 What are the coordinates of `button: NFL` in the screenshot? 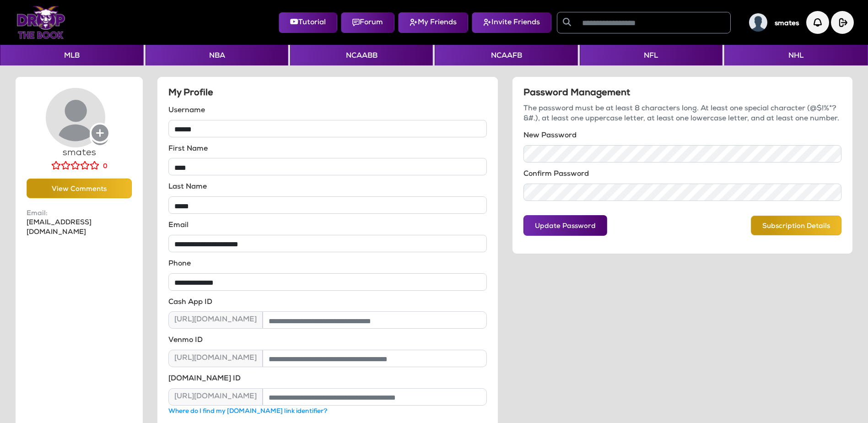 It's located at (652, 54).